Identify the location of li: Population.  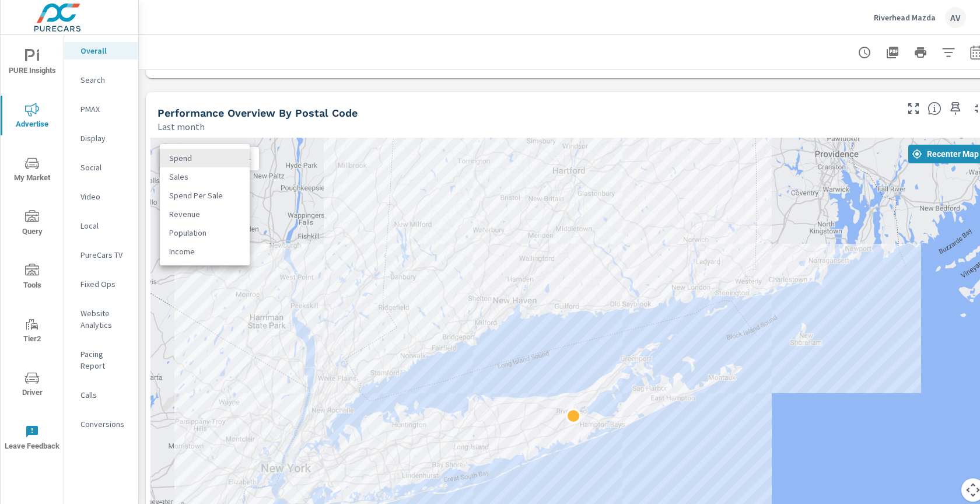
(205, 232).